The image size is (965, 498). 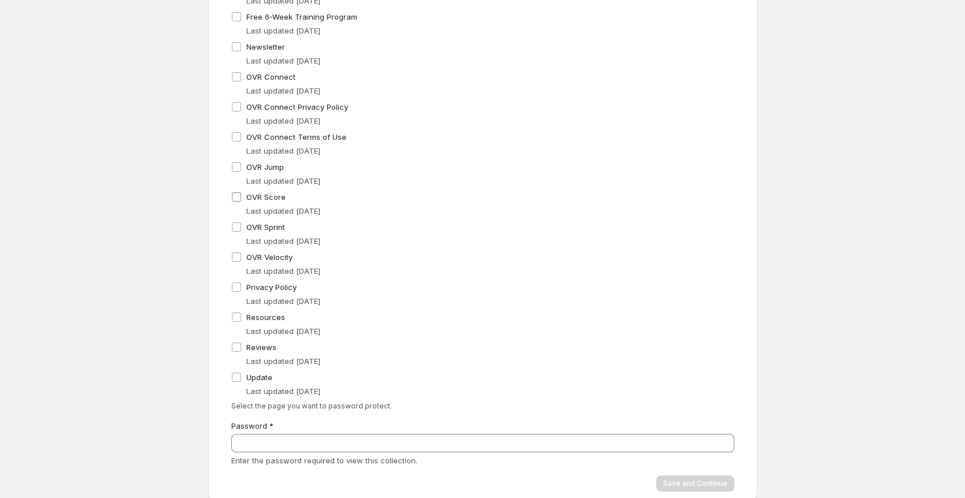 I want to click on span: OVR Connect Terms of Use, so click(x=296, y=137).